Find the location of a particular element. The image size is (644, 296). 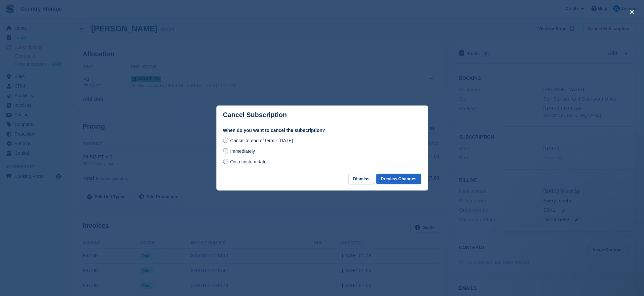

button: Dismiss is located at coordinates (361, 179).